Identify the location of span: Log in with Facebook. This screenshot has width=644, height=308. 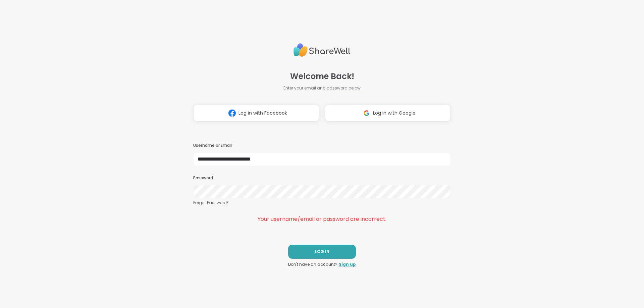
(263, 113).